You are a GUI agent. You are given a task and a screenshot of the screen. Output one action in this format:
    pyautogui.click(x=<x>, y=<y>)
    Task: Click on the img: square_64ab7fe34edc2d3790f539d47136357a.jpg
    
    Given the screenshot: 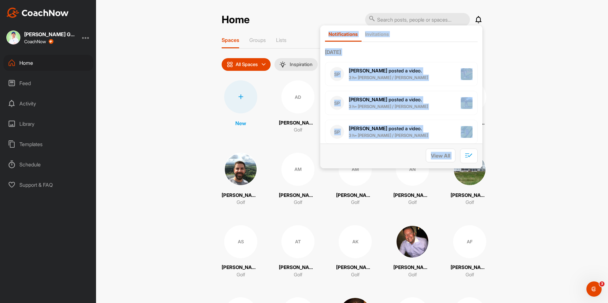 What is the action you would take?
    pyautogui.click(x=412, y=242)
    